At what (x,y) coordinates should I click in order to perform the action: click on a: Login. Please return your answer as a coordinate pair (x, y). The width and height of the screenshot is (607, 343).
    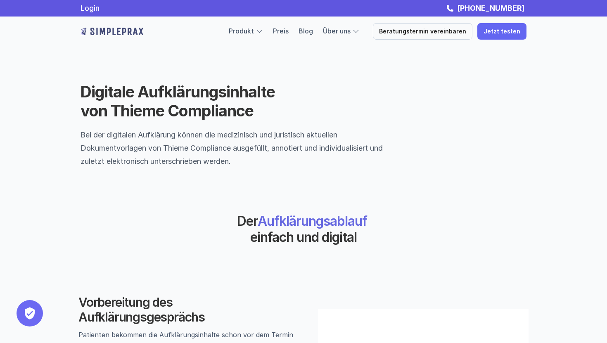
    Looking at the image, I should click on (90, 8).